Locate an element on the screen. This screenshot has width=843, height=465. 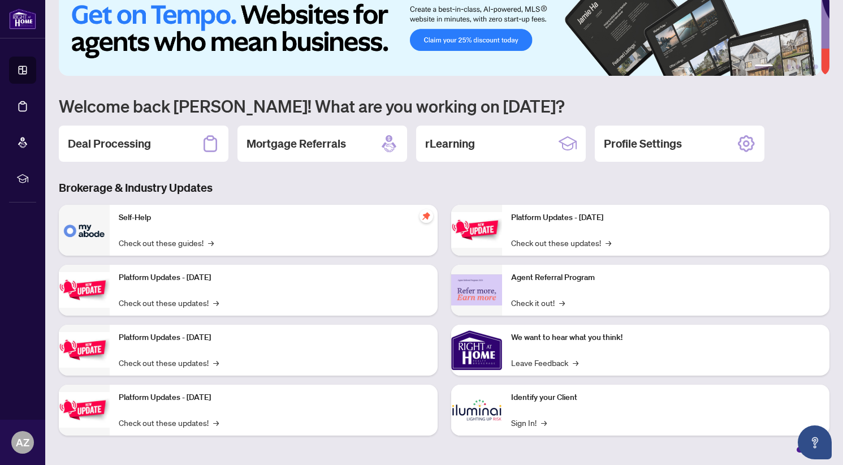
img: Platform Updates - July 8, 2025 is located at coordinates (84, 409).